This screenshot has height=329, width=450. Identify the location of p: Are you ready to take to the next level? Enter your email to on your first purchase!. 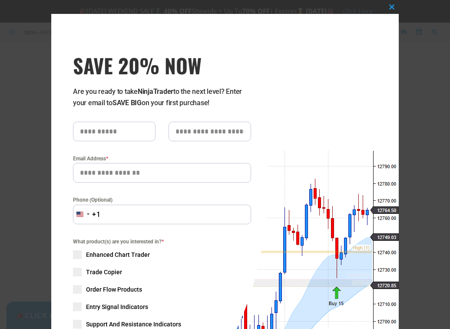
(162, 97).